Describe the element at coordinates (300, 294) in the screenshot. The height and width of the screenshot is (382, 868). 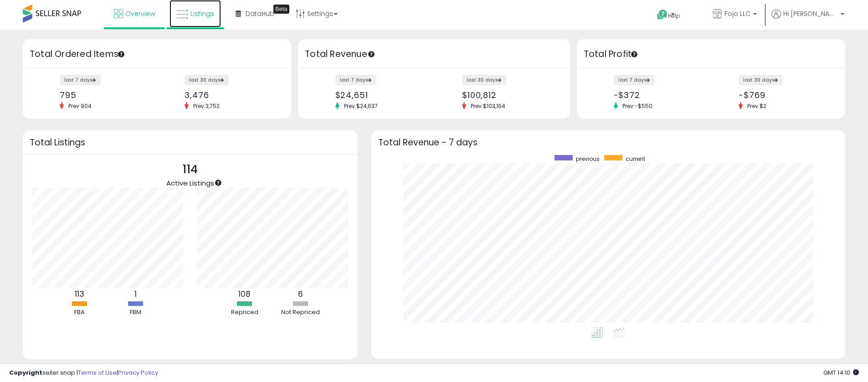
I see `b: 6` at that location.